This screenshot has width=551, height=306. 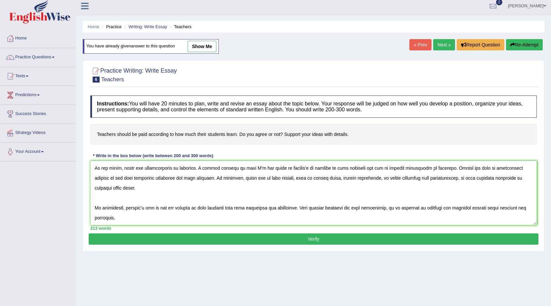 What do you see at coordinates (96, 79) in the screenshot?
I see `span: 6` at bounding box center [96, 79].